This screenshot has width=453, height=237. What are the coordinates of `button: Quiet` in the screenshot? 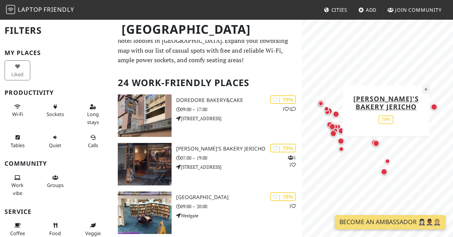 It's located at (55, 141).